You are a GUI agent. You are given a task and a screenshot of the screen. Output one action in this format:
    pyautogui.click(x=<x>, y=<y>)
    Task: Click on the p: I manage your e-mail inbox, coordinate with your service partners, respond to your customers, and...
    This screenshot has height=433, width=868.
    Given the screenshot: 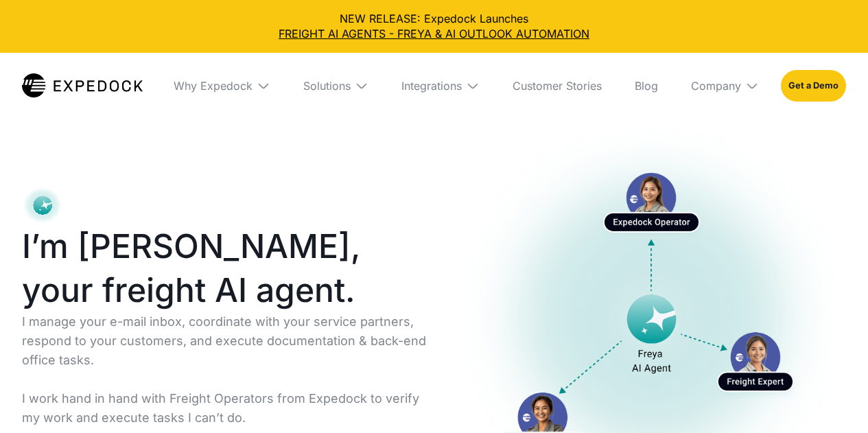 What is the action you would take?
    pyautogui.click(x=228, y=370)
    